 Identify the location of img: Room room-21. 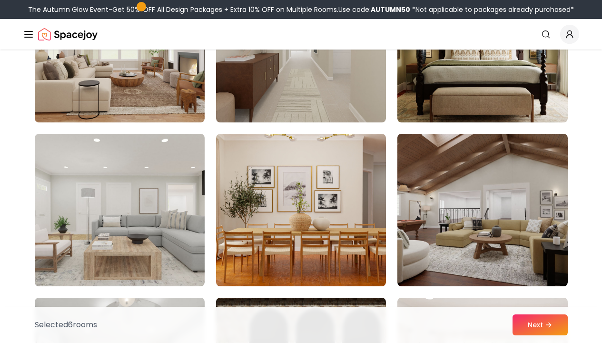
(482, 210).